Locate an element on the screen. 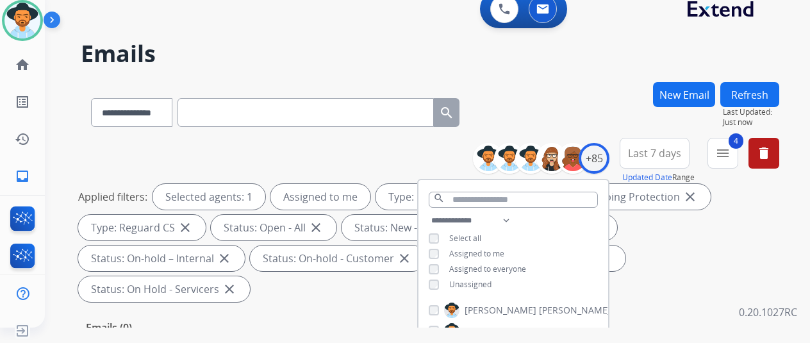 The height and width of the screenshot is (343, 810). button: Updated Date is located at coordinates (647, 177).